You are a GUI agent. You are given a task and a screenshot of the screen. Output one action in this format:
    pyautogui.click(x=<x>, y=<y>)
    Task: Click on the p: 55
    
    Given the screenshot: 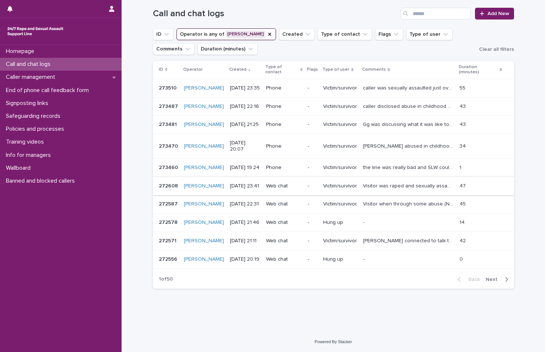 What is the action you would take?
    pyautogui.click(x=463, y=87)
    